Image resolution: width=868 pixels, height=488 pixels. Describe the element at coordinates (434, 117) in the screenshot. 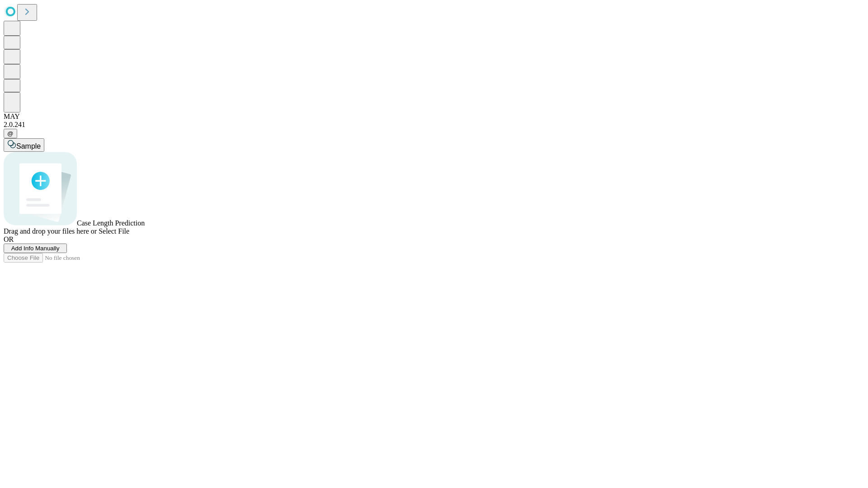

I see `div: MAY` at that location.